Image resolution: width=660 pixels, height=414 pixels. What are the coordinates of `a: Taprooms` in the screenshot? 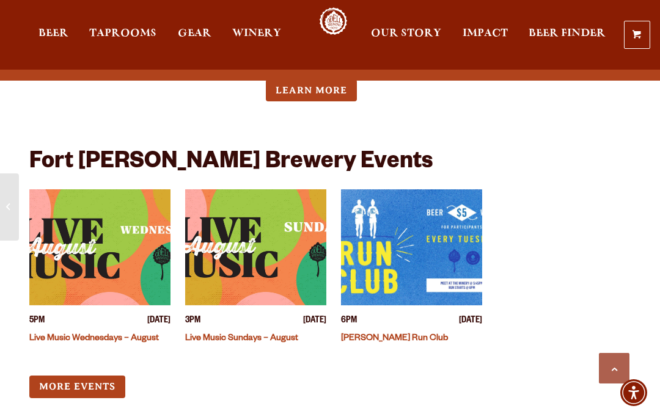 It's located at (123, 35).